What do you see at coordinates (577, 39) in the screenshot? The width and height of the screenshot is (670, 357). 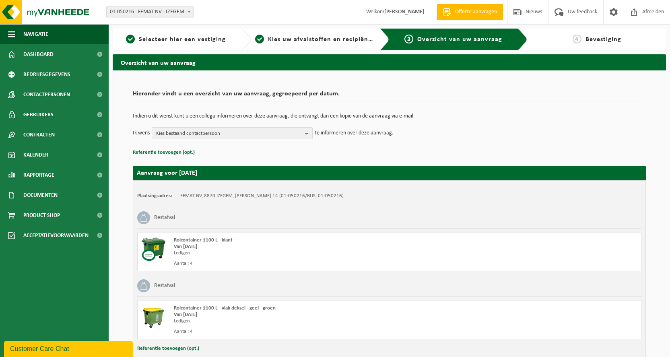 I see `span: 4` at bounding box center [577, 39].